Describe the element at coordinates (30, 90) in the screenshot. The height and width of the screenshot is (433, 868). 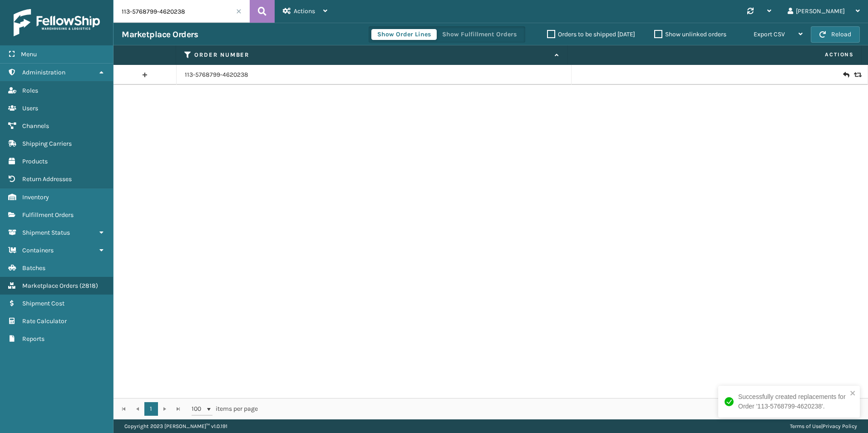
I see `span: Roles` at that location.